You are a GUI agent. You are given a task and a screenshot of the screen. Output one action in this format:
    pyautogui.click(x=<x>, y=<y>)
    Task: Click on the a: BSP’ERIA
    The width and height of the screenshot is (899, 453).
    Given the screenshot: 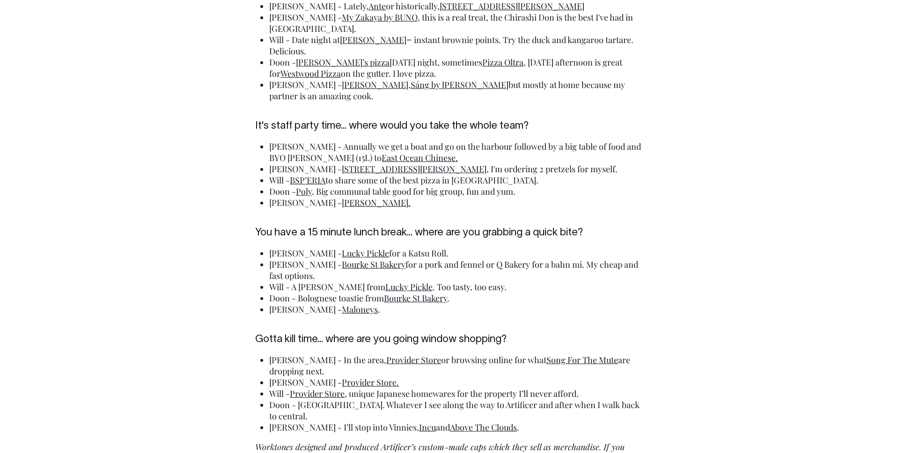 What is the action you would take?
    pyautogui.click(x=307, y=180)
    